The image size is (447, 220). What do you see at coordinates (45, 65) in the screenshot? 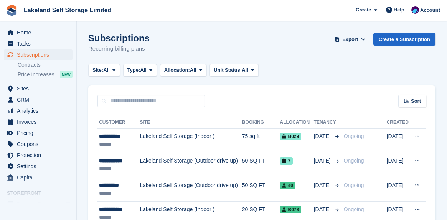
I see `a: Contracts` at bounding box center [45, 65].